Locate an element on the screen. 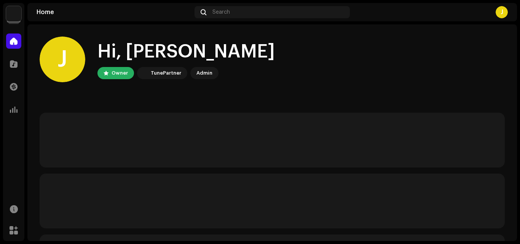 Image resolution: width=520 pixels, height=244 pixels. div: Owner is located at coordinates (119, 73).